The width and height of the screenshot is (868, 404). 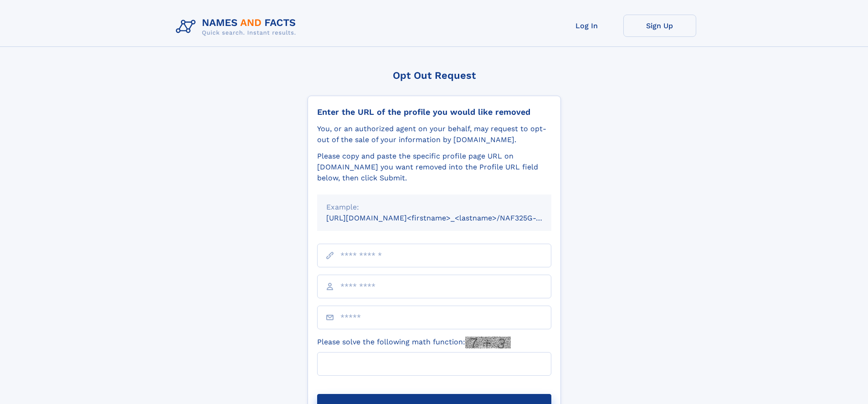 What do you see at coordinates (434, 112) in the screenshot?
I see `div: Enter the URL of the profile you would like removed` at bounding box center [434, 112].